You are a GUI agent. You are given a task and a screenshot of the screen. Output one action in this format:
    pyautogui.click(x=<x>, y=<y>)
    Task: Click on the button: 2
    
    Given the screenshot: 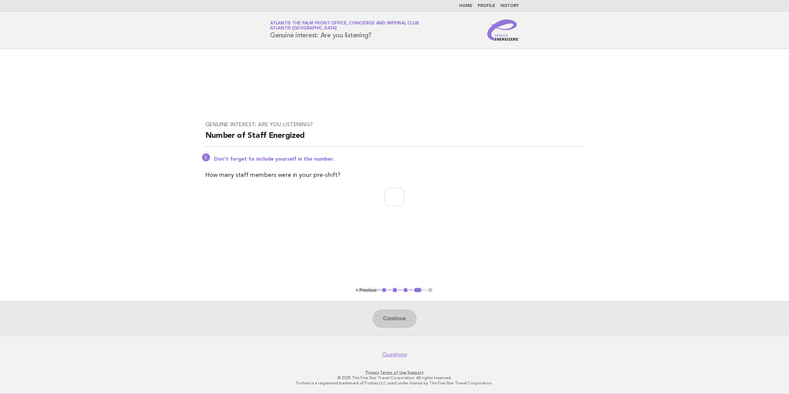 What is the action you would take?
    pyautogui.click(x=395, y=290)
    